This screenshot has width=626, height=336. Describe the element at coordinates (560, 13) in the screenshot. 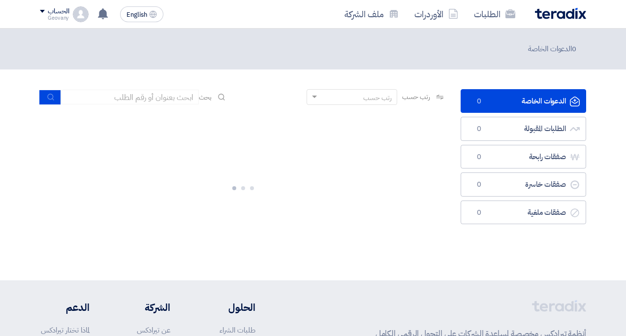

I see `img: Teradix logo` at that location.